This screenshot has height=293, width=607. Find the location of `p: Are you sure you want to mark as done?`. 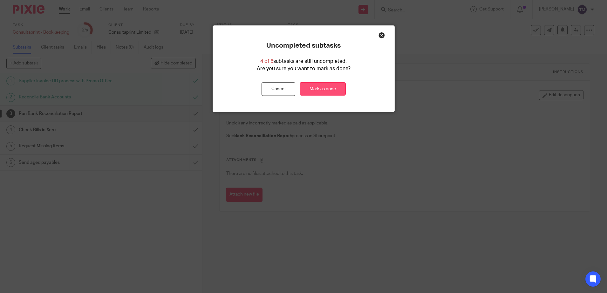

p: Are you sure you want to mark as done? is located at coordinates (303, 69).